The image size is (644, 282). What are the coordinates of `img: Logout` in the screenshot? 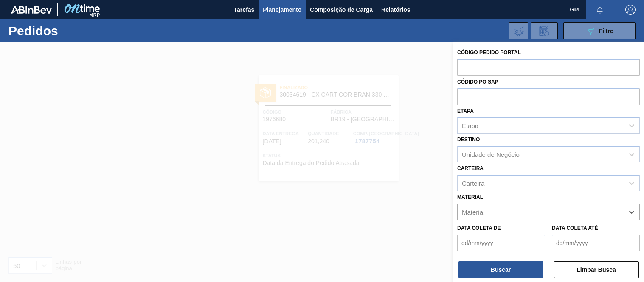 It's located at (631, 10).